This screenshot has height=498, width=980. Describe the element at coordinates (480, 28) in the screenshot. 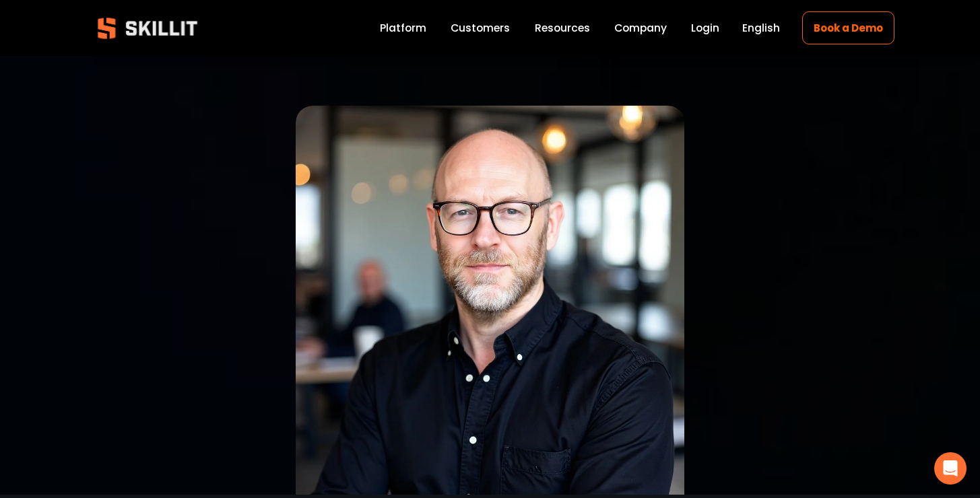

I see `a: Customers` at that location.